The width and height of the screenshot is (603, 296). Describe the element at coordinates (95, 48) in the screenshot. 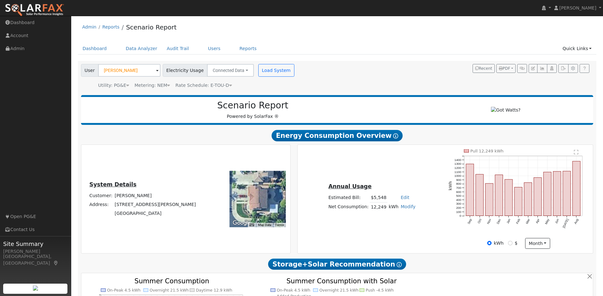

I see `a: Dashboard` at that location.